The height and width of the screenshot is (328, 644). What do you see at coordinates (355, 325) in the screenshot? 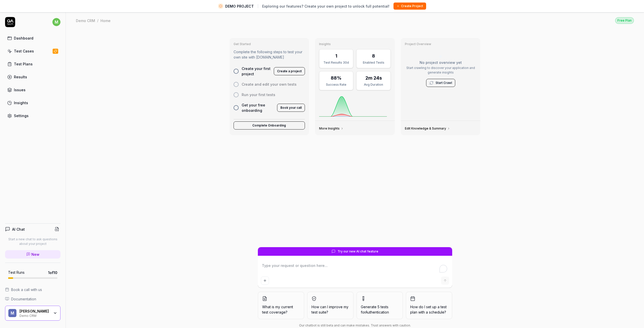
I see `div: Our chatbot is still beta and can make mistakes. Trust answers with caution.` at bounding box center [355, 325].